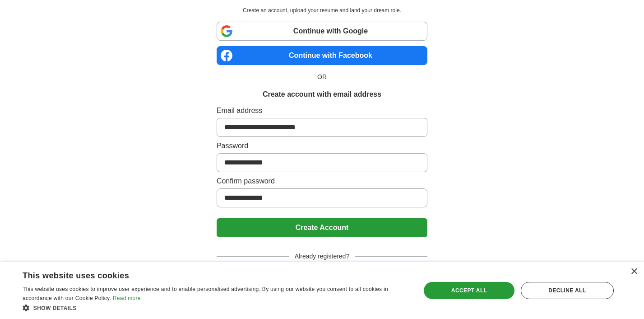 The height and width of the screenshot is (319, 644). I want to click on div: Decline all, so click(567, 291).